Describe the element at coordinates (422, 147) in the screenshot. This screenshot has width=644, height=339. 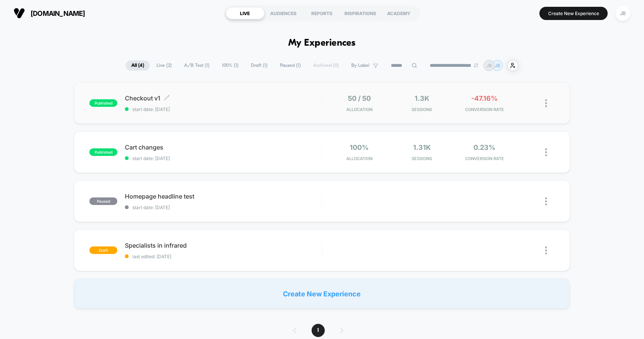
I see `span: 1.31k` at that location.